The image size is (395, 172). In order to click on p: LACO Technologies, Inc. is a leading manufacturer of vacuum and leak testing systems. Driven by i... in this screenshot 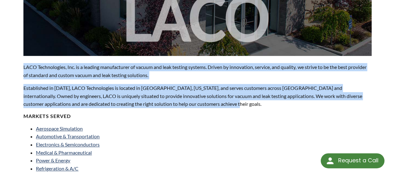, I will do `click(197, 71)`.